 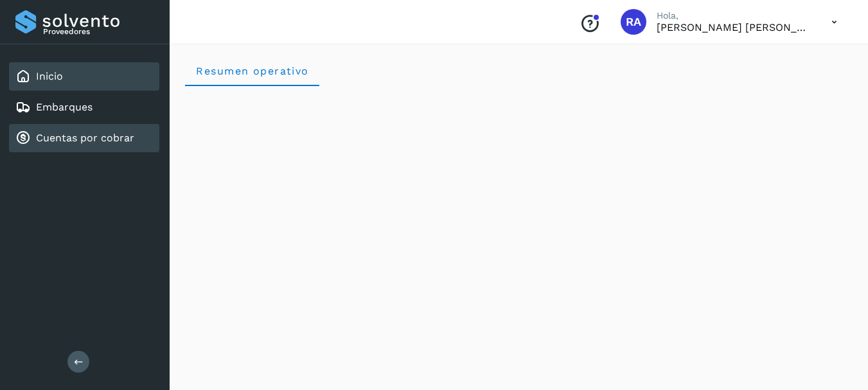 What do you see at coordinates (734, 27) in the screenshot?
I see `p: Raphael Argenis Rubio Becerril` at bounding box center [734, 27].